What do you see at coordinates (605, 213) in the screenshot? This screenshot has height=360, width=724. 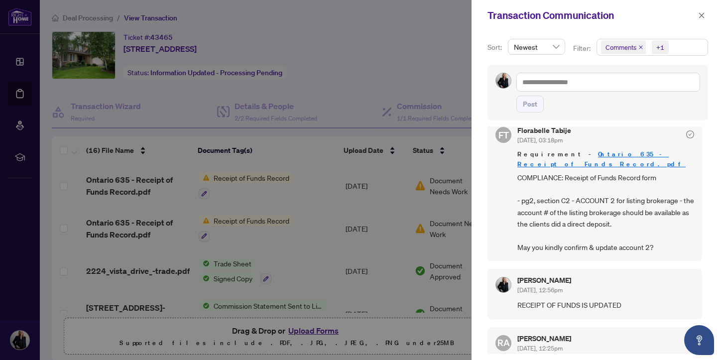 I see `span: COMPLIANCE: Receipt of Funds Record form - pg2, section C2 - ACCOUNT 2 for listing brokerage - th...` at bounding box center [605, 213].